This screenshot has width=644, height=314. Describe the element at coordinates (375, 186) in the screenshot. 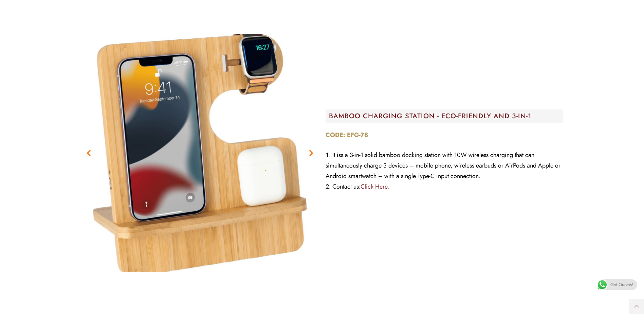

I see `a: Click Here.` at that location.